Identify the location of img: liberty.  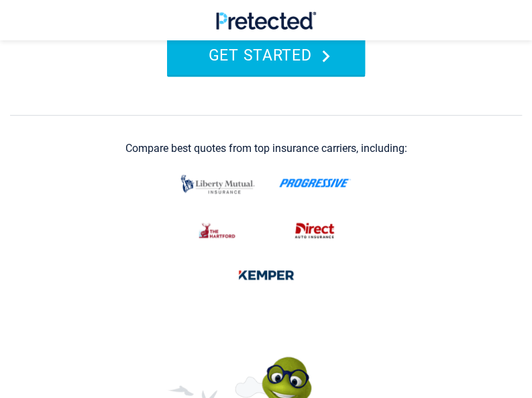
(218, 184).